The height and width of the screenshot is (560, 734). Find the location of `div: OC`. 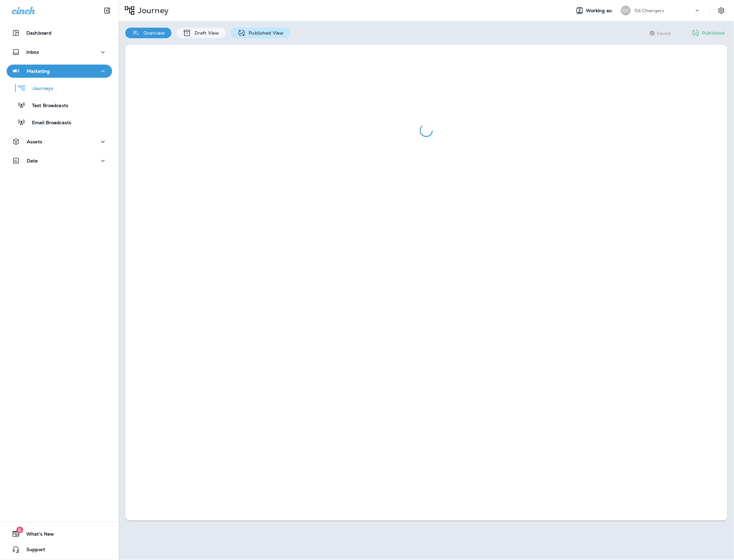

div: OC is located at coordinates (626, 11).